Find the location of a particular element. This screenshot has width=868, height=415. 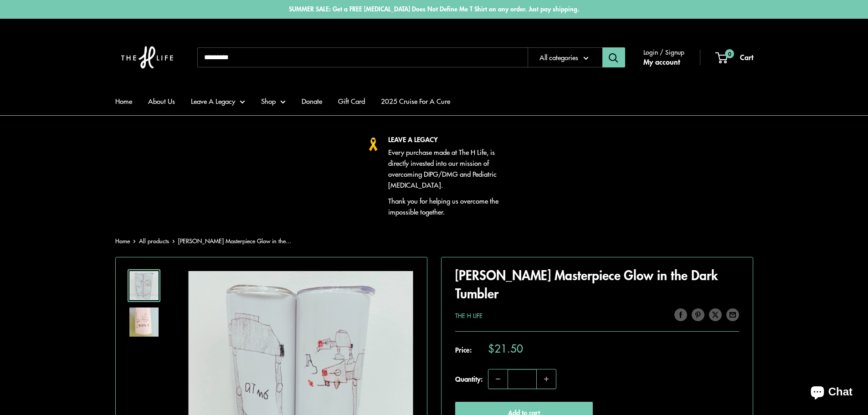

a: 2025 Cruise For A Cure is located at coordinates (416, 101).